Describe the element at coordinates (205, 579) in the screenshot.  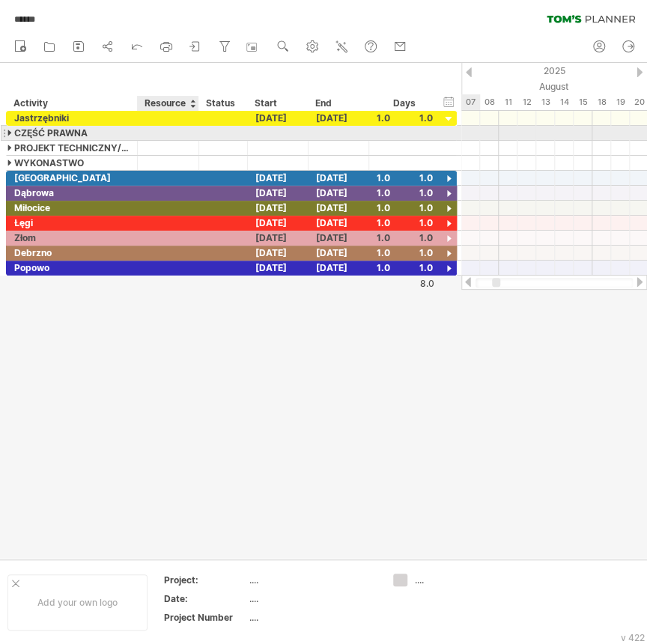
I see `div: Project:` at that location.